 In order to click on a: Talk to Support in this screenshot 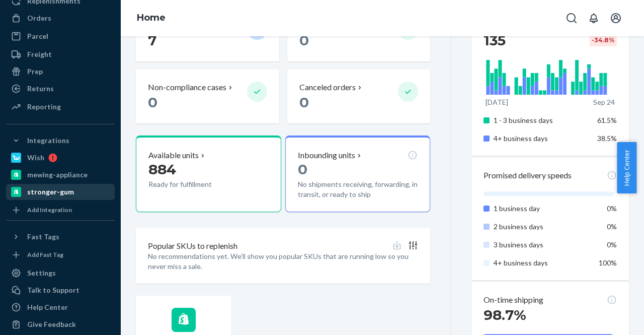, I will do `click(60, 289)`.